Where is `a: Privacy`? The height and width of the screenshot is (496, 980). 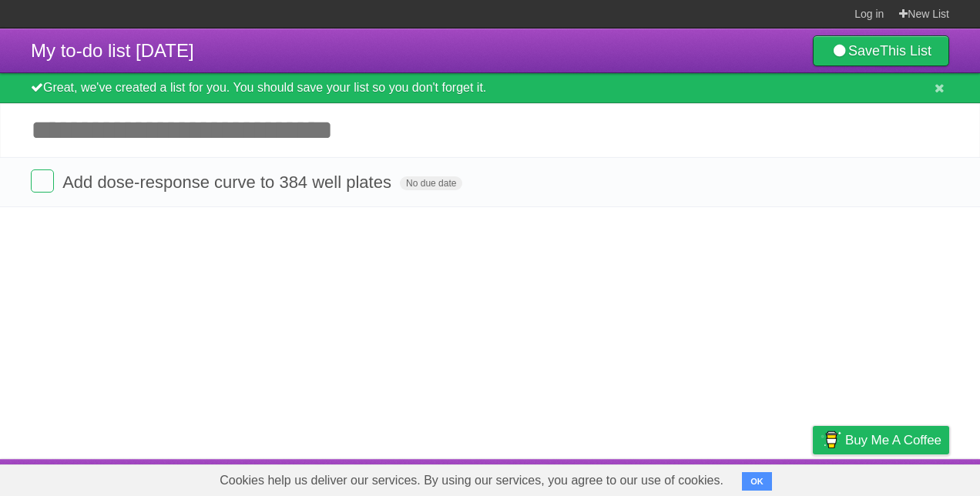 a: Privacy is located at coordinates (813, 477).